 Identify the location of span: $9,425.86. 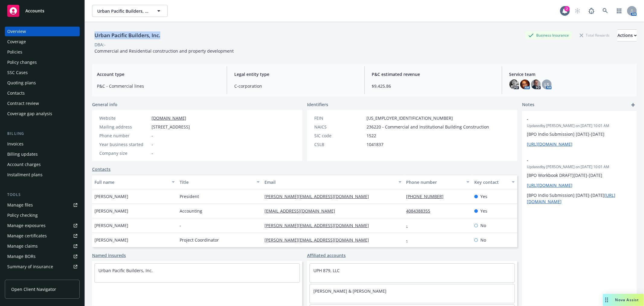
(433, 86).